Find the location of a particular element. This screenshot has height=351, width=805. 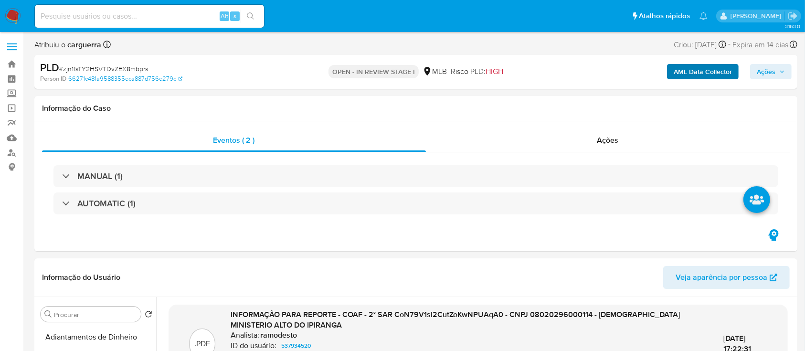

span: Veja aparência por pessoa is located at coordinates (721, 277).